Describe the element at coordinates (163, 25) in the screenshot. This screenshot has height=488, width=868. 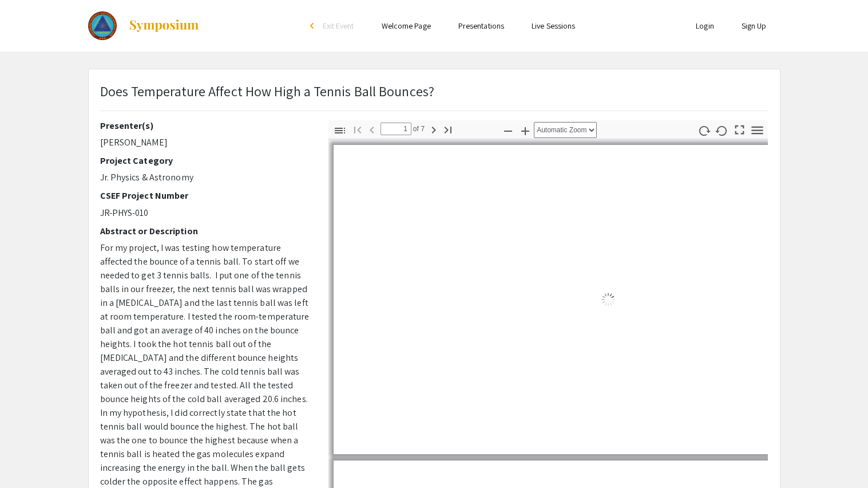
I see `img: Symposium by ForagerOne` at that location.